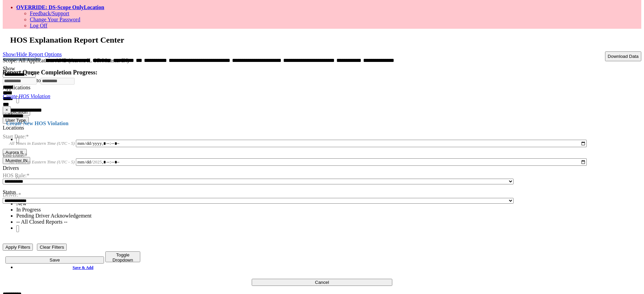 This screenshot has width=644, height=294. I want to click on label: Drivers, so click(11, 168).